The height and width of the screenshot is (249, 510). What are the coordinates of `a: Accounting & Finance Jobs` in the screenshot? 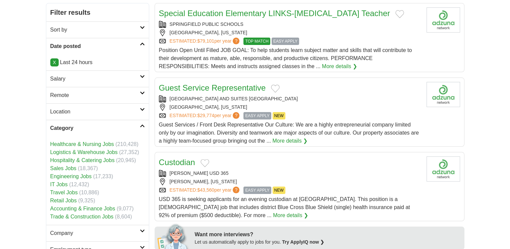 It's located at (83, 208).